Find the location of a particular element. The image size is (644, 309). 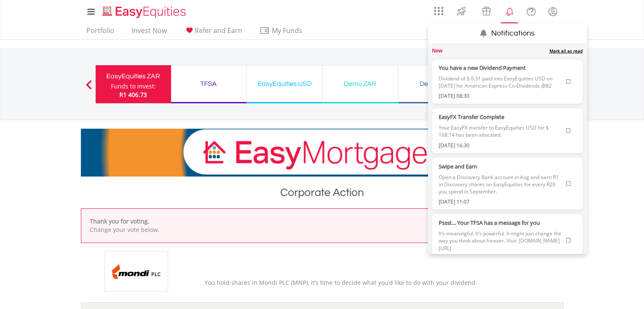

div: TFSA is located at coordinates (209, 83).